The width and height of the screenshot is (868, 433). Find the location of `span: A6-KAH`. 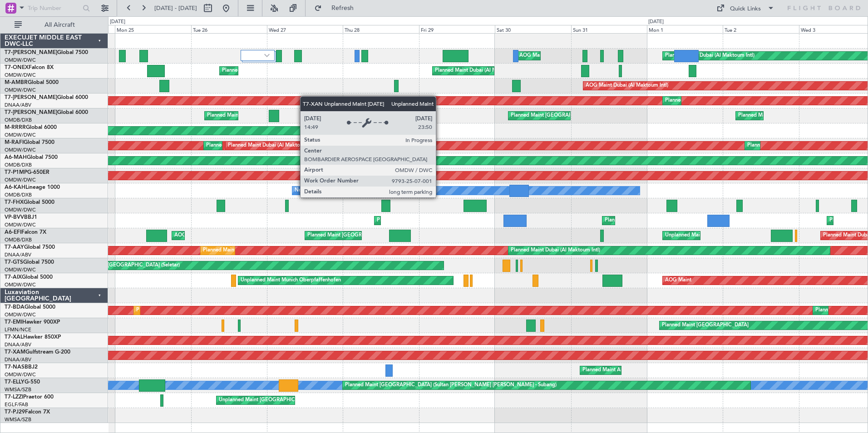

span: A6-KAH is located at coordinates (15, 188).